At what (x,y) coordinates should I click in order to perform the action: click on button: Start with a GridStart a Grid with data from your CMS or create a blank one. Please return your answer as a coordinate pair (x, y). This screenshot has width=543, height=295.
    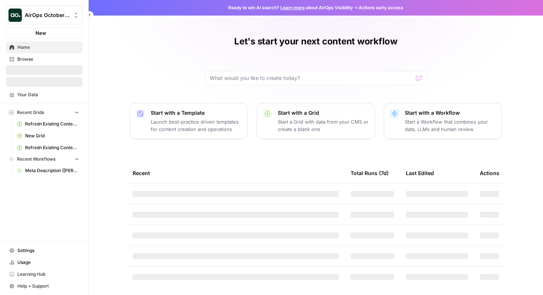
    Looking at the image, I should click on (316, 121).